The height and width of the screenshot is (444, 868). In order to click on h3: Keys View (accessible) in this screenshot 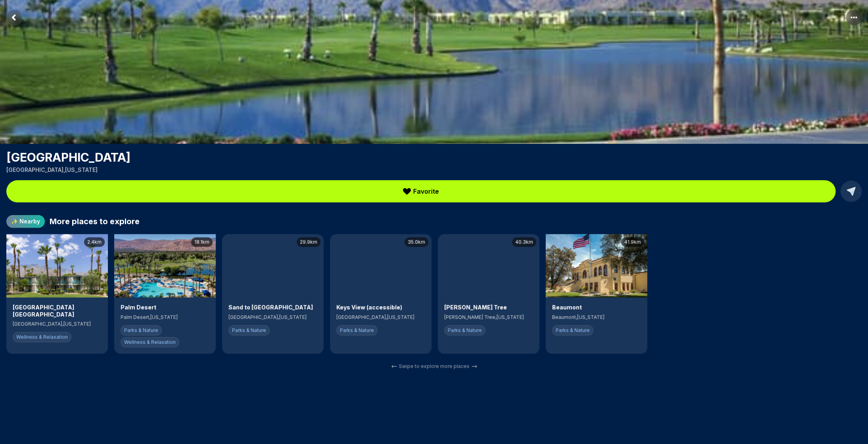, I will do `click(381, 307)`.